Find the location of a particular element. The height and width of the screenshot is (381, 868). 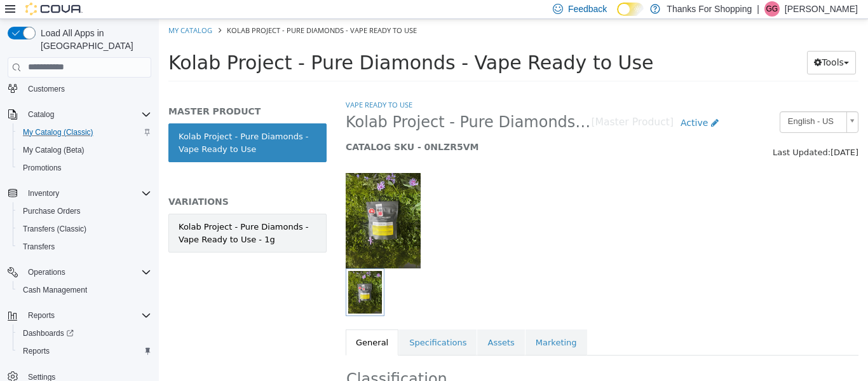

input: Dark Mode is located at coordinates (630, 9).